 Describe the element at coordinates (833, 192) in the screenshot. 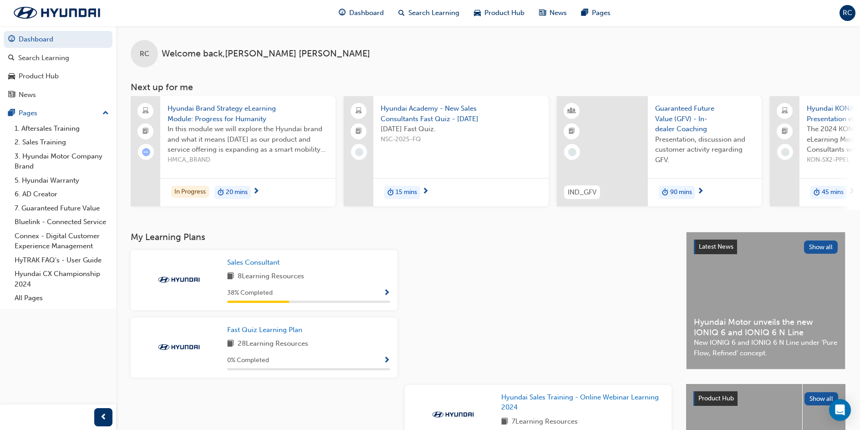

I see `span: 45 mins` at that location.